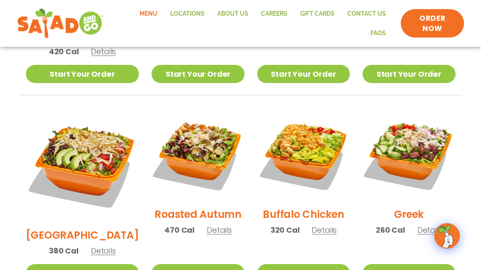 The image size is (481, 270). Describe the element at coordinates (252, 23) in the screenshot. I see `nav: Menu` at that location.